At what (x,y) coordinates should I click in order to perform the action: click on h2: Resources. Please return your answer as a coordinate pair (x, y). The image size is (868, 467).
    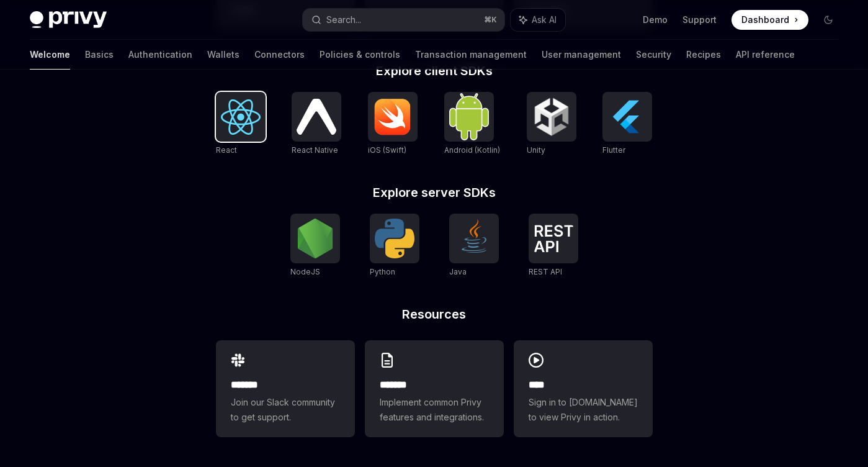
    Looking at the image, I should click on (435, 314).